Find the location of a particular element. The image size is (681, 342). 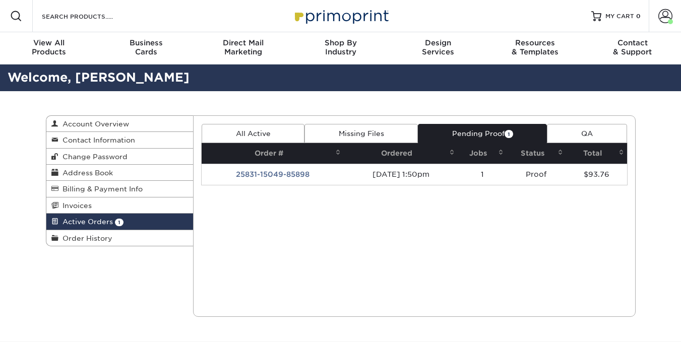

span: Invoices is located at coordinates (75, 206).